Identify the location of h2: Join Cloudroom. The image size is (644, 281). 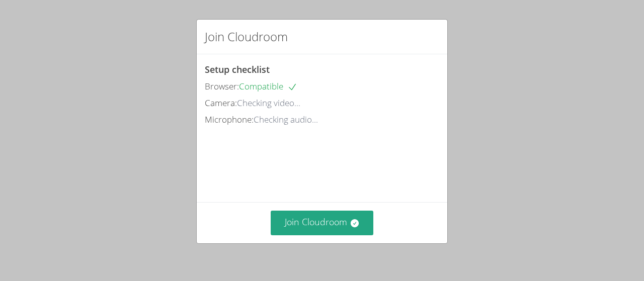
(246, 37).